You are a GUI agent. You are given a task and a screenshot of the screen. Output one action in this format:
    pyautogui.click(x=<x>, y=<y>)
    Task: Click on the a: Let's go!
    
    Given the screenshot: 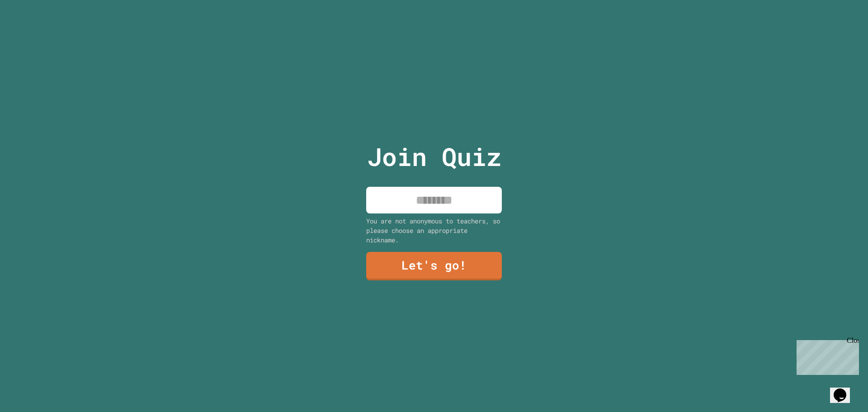 What is the action you would take?
    pyautogui.click(x=434, y=266)
    